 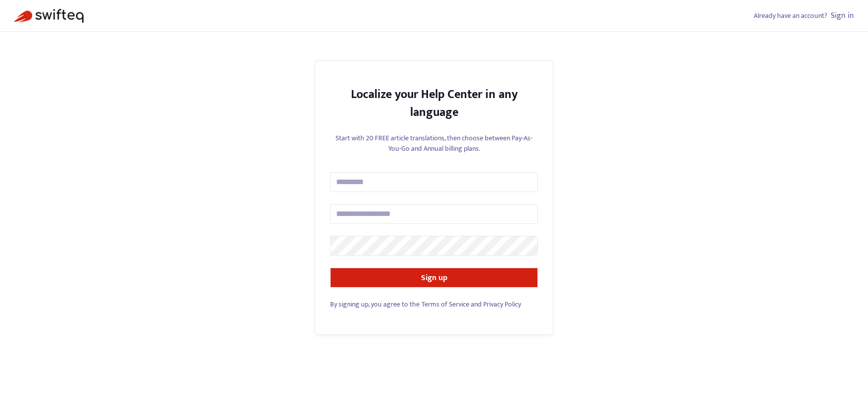 What do you see at coordinates (375, 304) in the screenshot?
I see `span: By signing up, you agree to the` at bounding box center [375, 304].